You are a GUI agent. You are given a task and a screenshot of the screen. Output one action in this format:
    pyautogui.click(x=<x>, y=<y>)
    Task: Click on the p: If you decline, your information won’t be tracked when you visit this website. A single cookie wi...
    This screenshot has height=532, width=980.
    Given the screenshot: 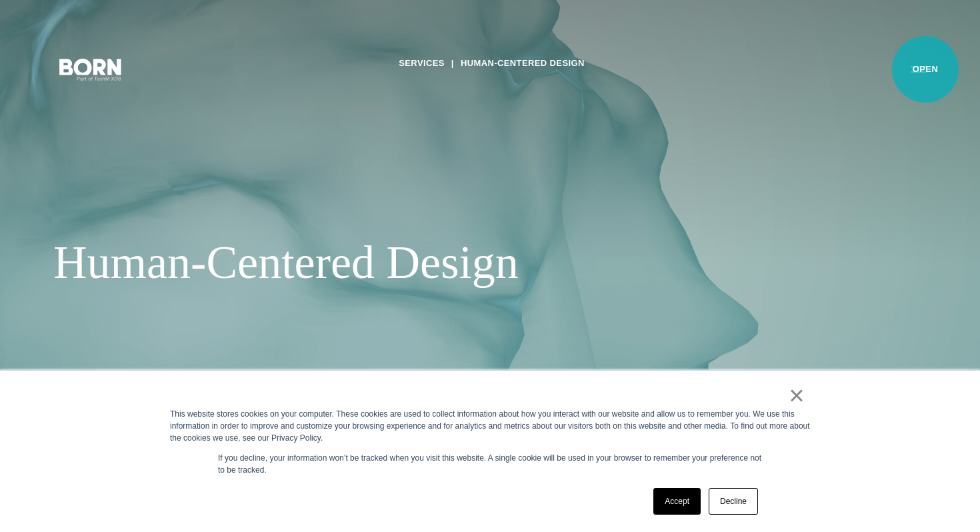 What is the action you would take?
    pyautogui.click(x=490, y=464)
    